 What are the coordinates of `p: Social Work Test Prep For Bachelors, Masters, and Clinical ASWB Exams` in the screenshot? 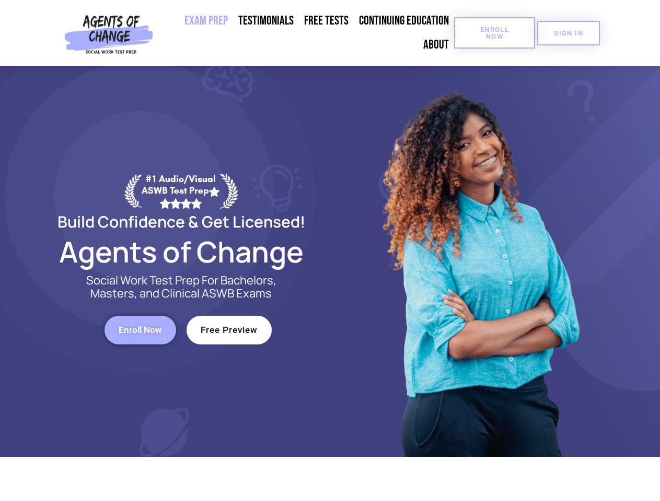 It's located at (181, 287).